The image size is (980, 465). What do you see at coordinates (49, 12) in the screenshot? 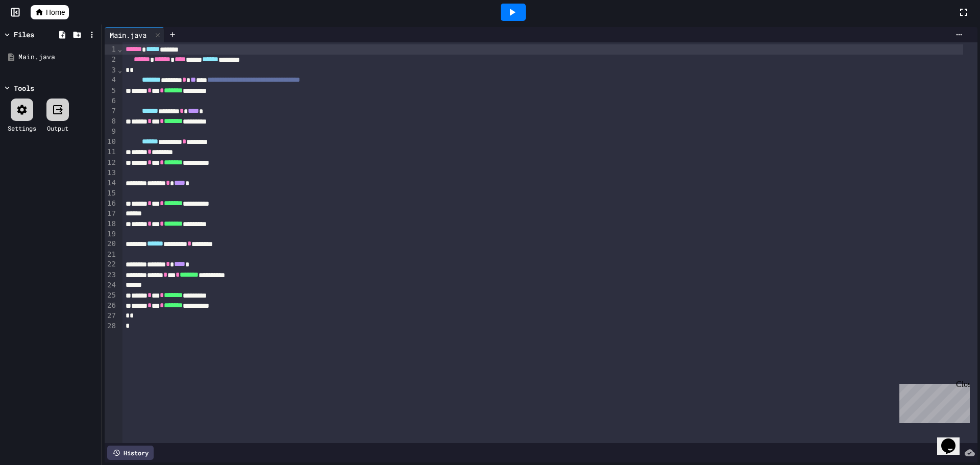
I see `a: Home` at bounding box center [49, 12].